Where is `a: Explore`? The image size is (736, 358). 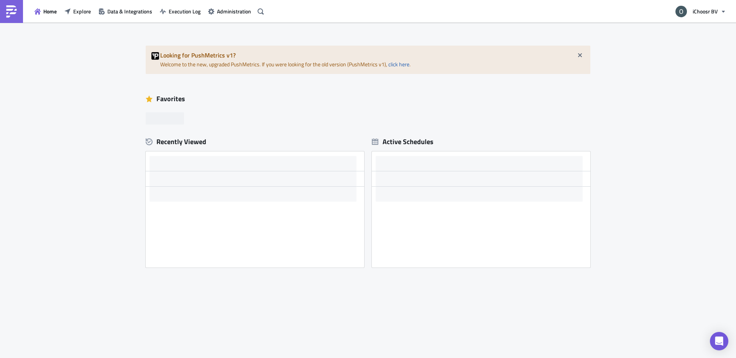
a: Explore is located at coordinates (77, 11).